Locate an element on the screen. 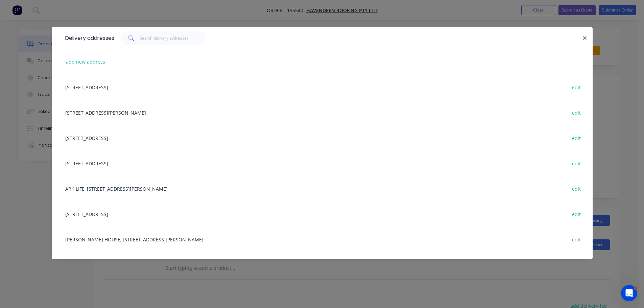  div: Delivery addresses is located at coordinates (88, 38).